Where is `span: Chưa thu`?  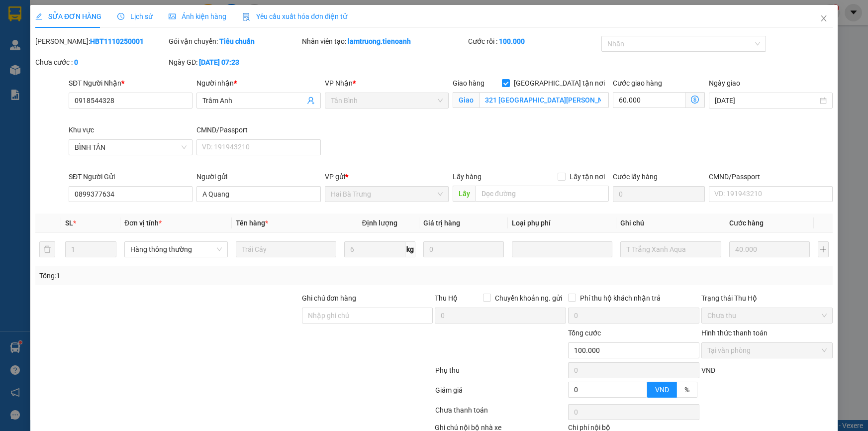
span: Chưa thu is located at coordinates (767, 315).